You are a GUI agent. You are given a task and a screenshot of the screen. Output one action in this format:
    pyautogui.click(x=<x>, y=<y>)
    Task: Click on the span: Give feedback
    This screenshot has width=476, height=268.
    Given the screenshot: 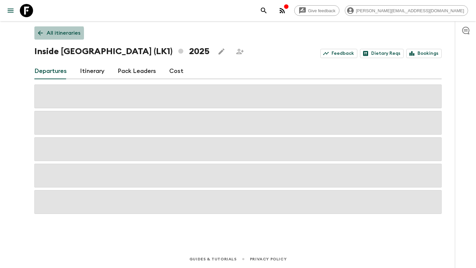 What is the action you would take?
    pyautogui.click(x=321, y=11)
    